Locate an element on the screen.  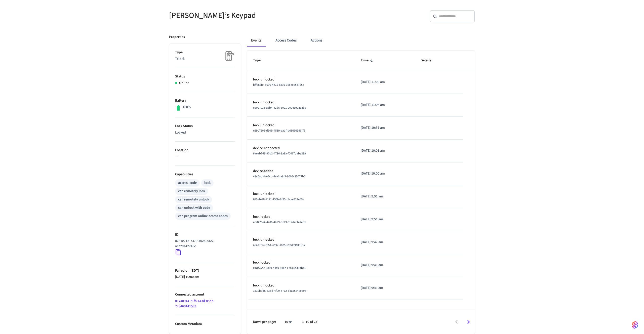
p: device.connected is located at coordinates (301, 148).